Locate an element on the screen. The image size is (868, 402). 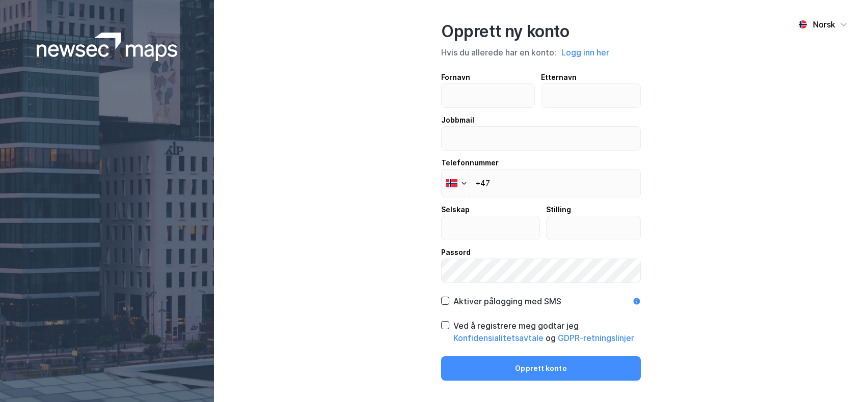
div: Etternavn is located at coordinates (591, 77).